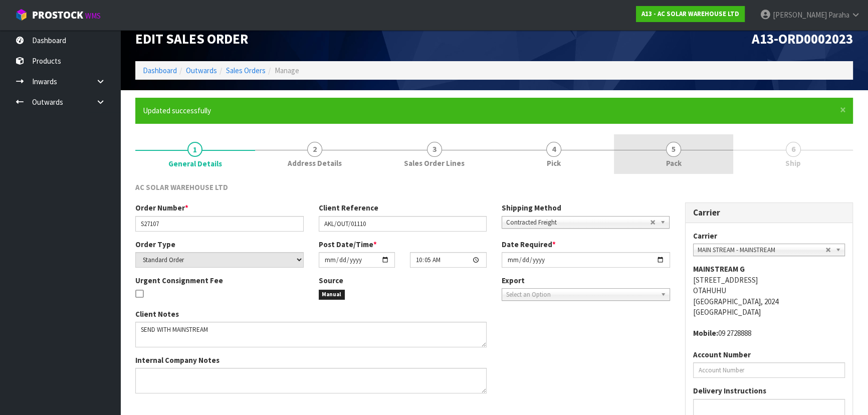 This screenshot has height=415, width=868. Describe the element at coordinates (770, 370) in the screenshot. I see `input: Account Number` at that location.